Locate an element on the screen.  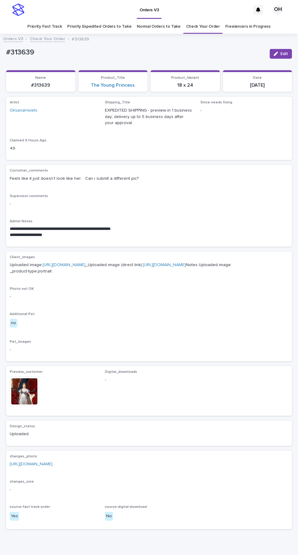
span: Edit is located at coordinates (284, 54).